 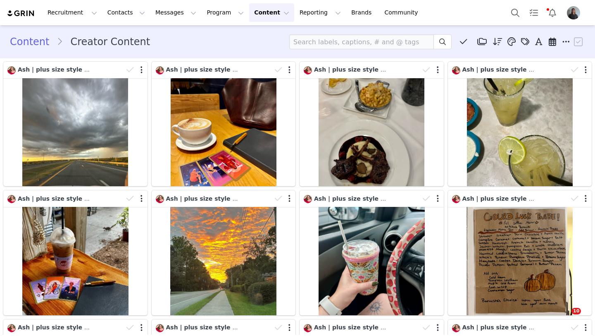 What do you see at coordinates (515, 12) in the screenshot?
I see `button: Search` at bounding box center [515, 12].